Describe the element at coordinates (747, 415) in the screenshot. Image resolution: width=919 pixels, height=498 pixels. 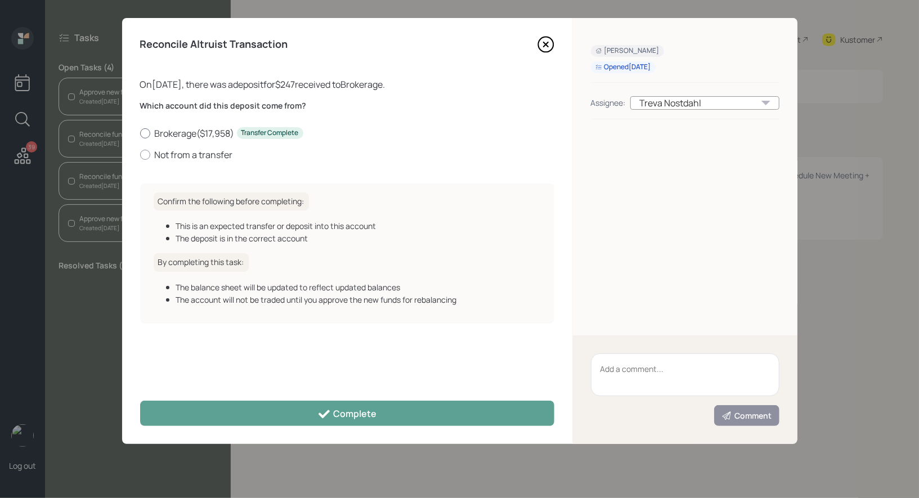
I see `button: Comment` at that location.